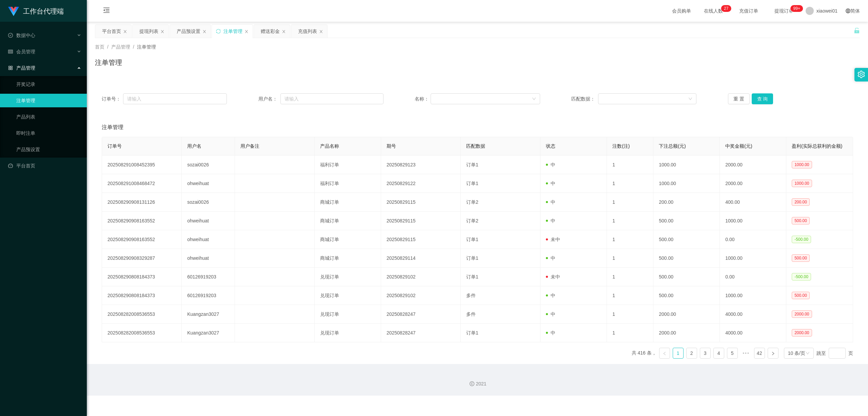  Describe the element at coordinates (308, 31) in the screenshot. I see `div: 充值列表` at that location.